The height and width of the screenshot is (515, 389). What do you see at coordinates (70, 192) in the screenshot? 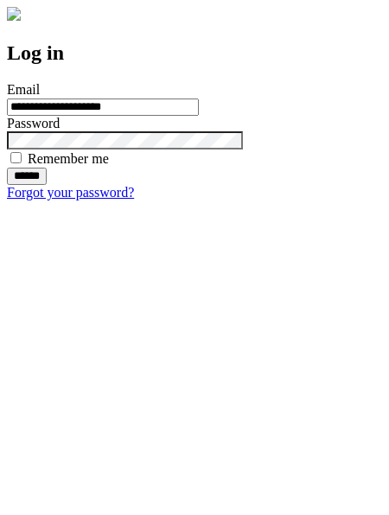
I see `a: Forgot your password?` at bounding box center [70, 192].